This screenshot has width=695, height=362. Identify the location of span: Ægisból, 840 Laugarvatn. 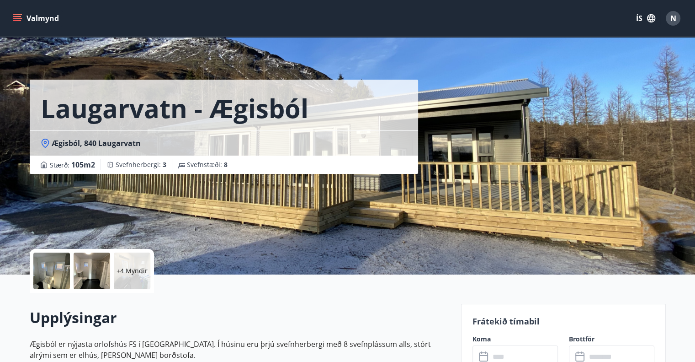
(96, 143).